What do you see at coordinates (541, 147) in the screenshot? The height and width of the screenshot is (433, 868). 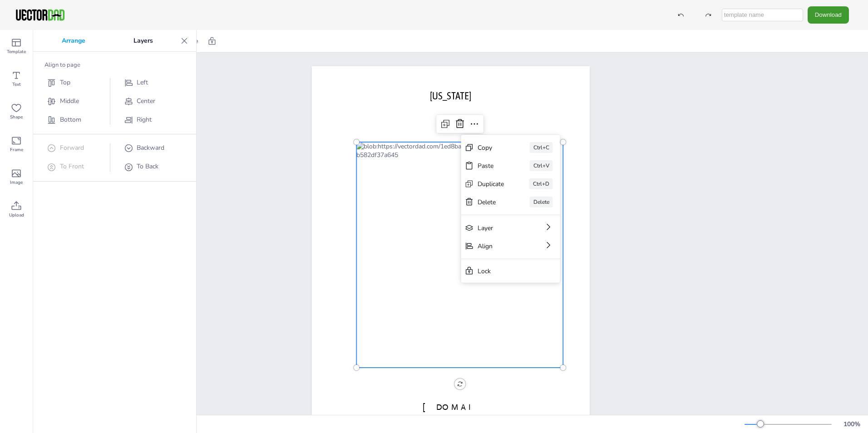 I see `div: Ctrl+C` at bounding box center [541, 147].